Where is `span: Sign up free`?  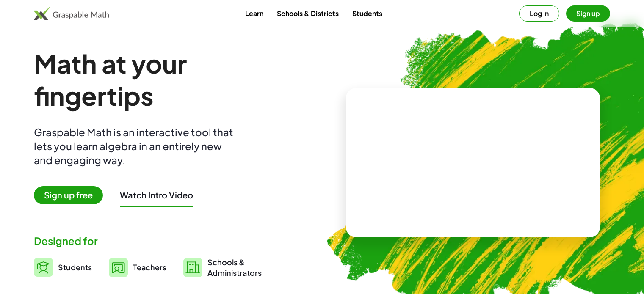
span: Sign up free is located at coordinates (68, 195).